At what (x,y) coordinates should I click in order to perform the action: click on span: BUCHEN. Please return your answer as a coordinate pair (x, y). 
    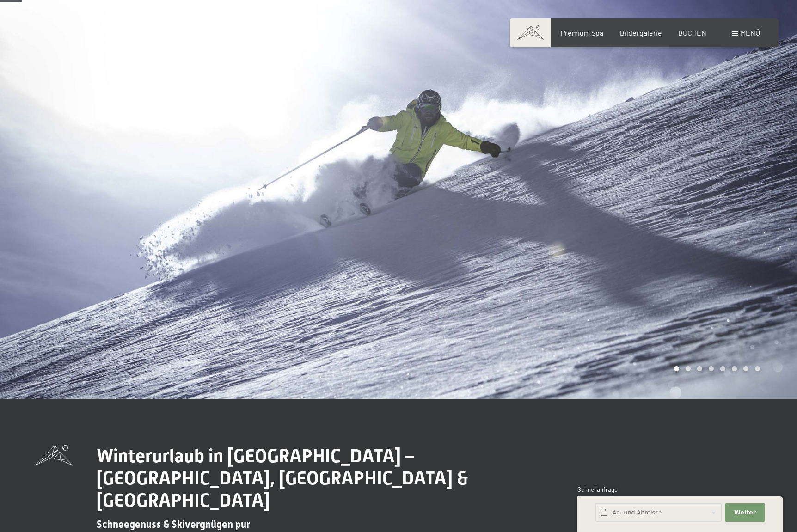
    Looking at the image, I should click on (692, 32).